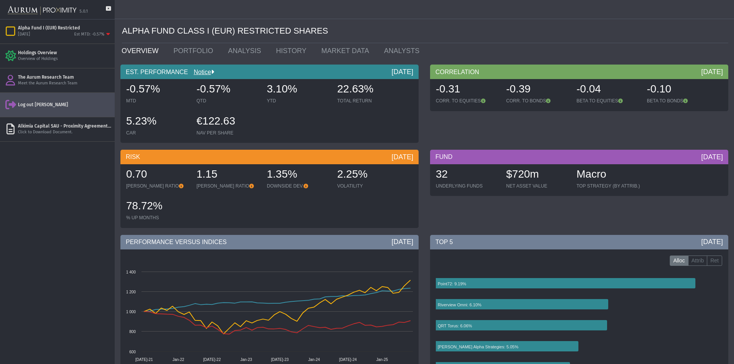  I want to click on div: RISK, so click(270, 157).